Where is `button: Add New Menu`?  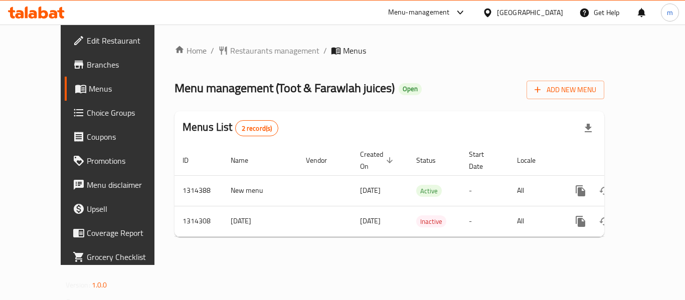
button: Add New Menu is located at coordinates (565, 90).